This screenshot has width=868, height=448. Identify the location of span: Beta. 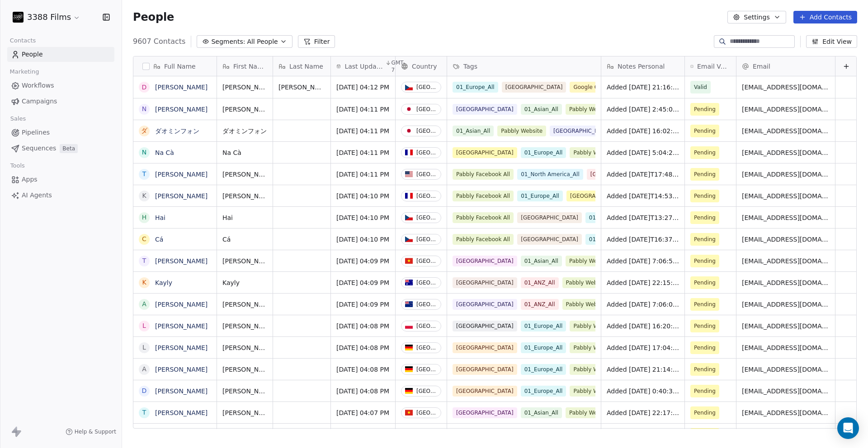
(69, 148).